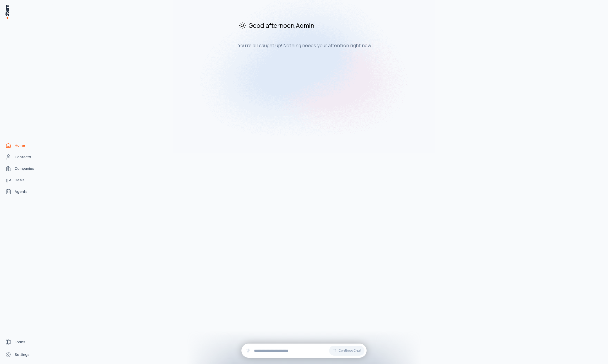  What do you see at coordinates (23, 146) in the screenshot?
I see `a: Home` at bounding box center [23, 146].